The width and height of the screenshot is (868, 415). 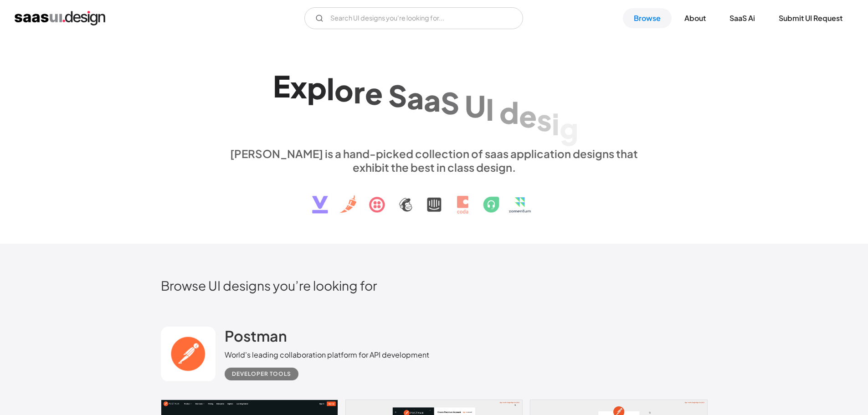 I want to click on input: Search UI designs you're looking for..., so click(x=414, y=18).